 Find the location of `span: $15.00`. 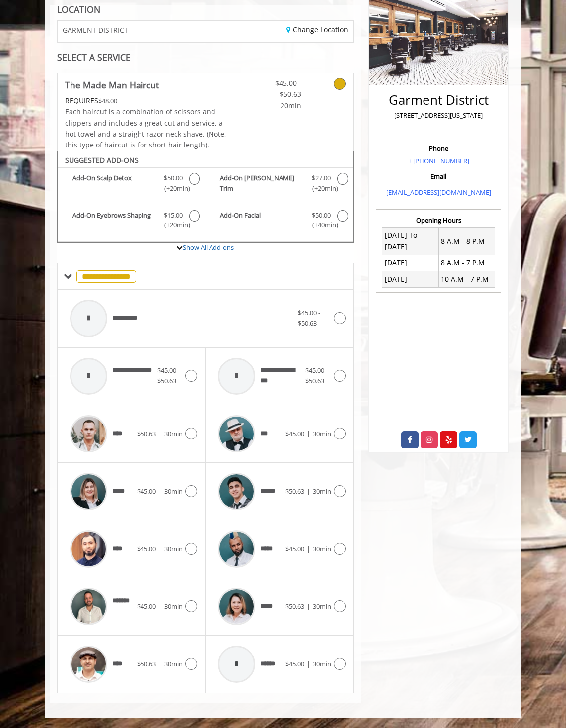

span: $15.00 is located at coordinates (173, 215).